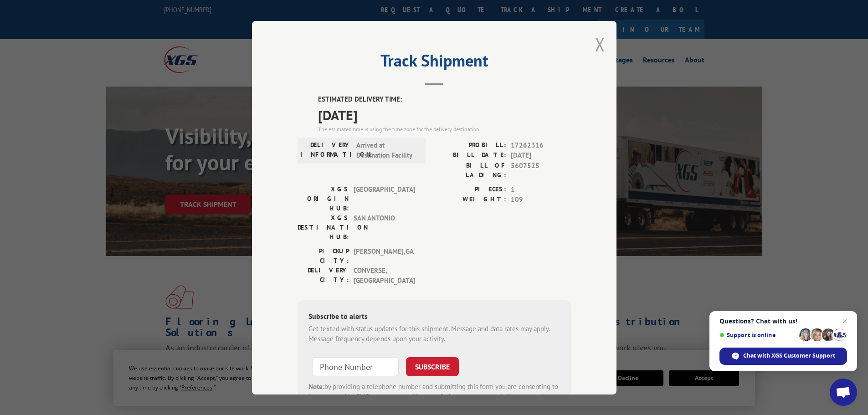  Describe the element at coordinates (845, 322) in the screenshot. I see `span: Close chat` at that location.